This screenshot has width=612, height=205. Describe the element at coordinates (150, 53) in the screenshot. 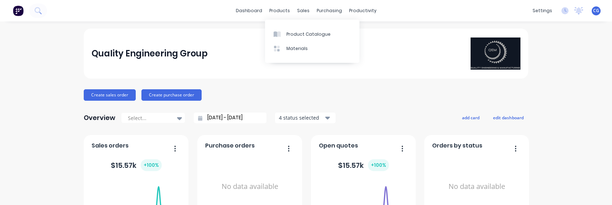

I see `div: Quality Engineering Group` at that location.